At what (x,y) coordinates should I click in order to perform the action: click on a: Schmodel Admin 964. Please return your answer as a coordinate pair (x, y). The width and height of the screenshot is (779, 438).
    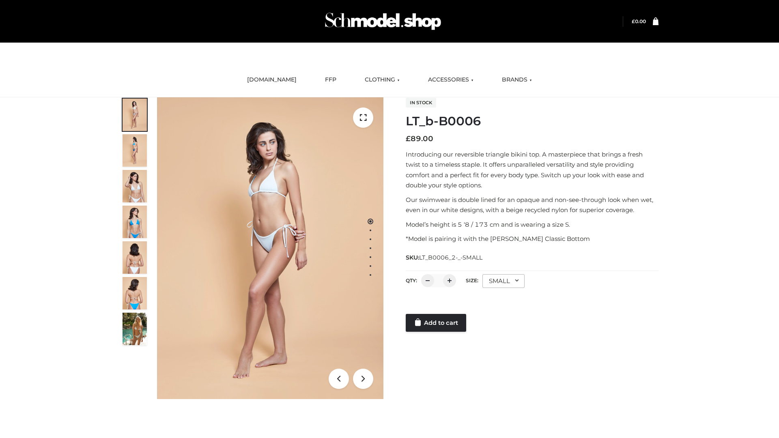
    Looking at the image, I should click on (383, 21).